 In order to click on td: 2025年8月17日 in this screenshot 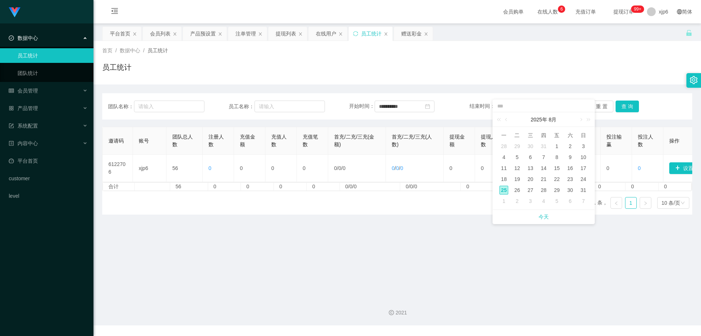, I will do `click(584, 168)`.